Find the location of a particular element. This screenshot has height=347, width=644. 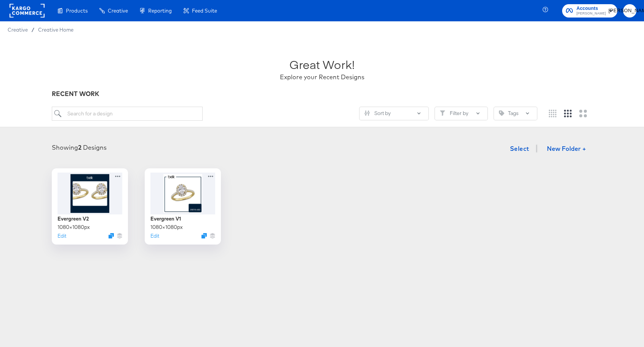

div: Evergreen V11080×1080pxEditDuplicate is located at coordinates (183, 206).